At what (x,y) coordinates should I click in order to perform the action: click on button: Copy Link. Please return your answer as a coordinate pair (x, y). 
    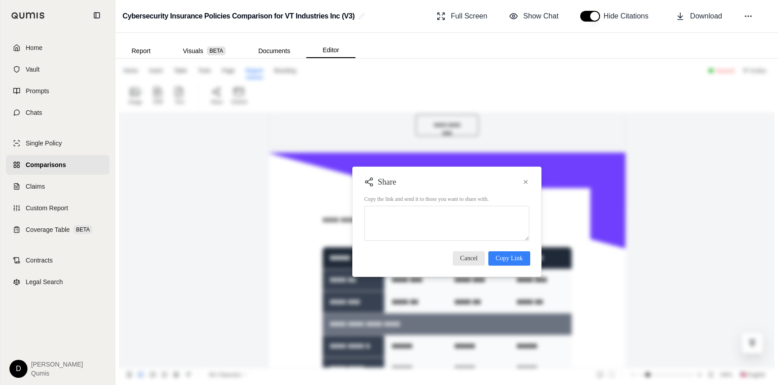
    Looking at the image, I should click on (509, 259).